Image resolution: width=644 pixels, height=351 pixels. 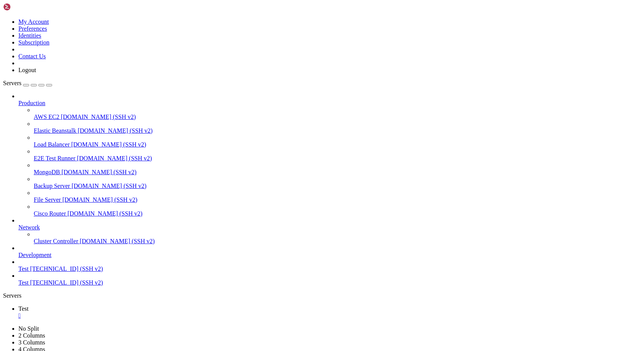 What do you see at coordinates (29, 328) in the screenshot?
I see `a: No Split` at bounding box center [29, 328].